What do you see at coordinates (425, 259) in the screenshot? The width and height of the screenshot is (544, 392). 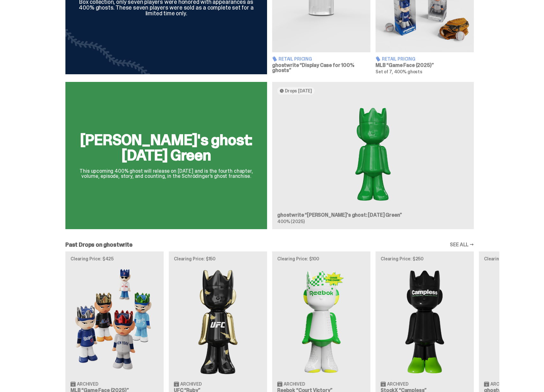 I see `p: Clearing Price: $250` at bounding box center [425, 259].